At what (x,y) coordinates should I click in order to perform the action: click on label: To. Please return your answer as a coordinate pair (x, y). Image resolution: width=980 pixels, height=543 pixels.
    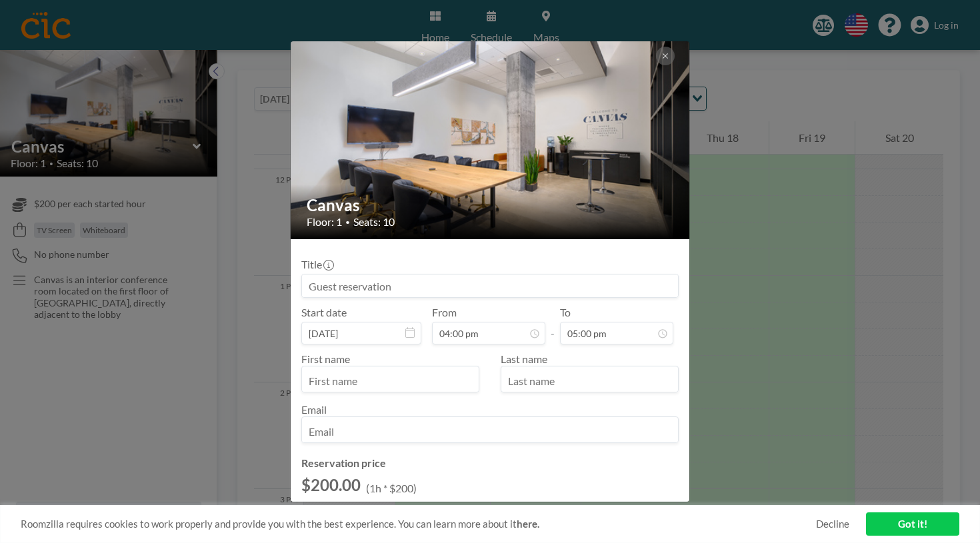
    Looking at the image, I should click on (565, 312).